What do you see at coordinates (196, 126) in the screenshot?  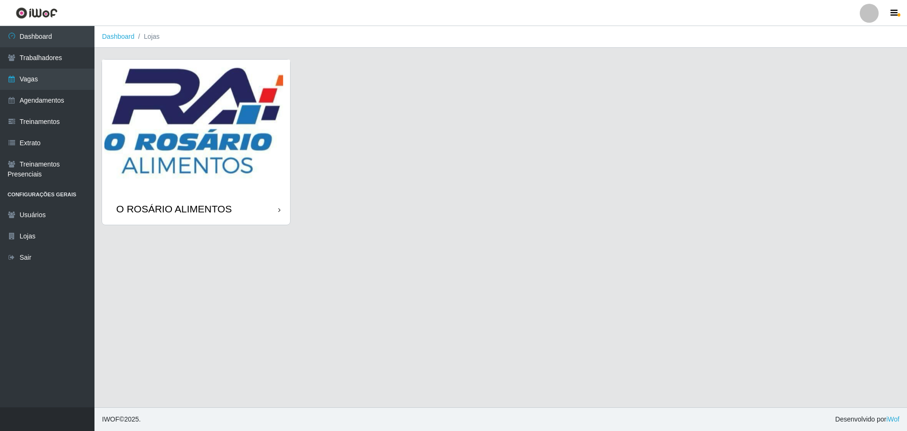 I see `img: cardImg` at bounding box center [196, 126].